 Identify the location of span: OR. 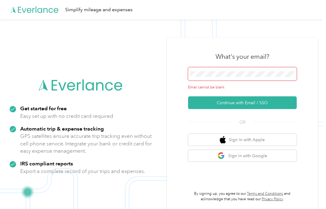
(243, 122).